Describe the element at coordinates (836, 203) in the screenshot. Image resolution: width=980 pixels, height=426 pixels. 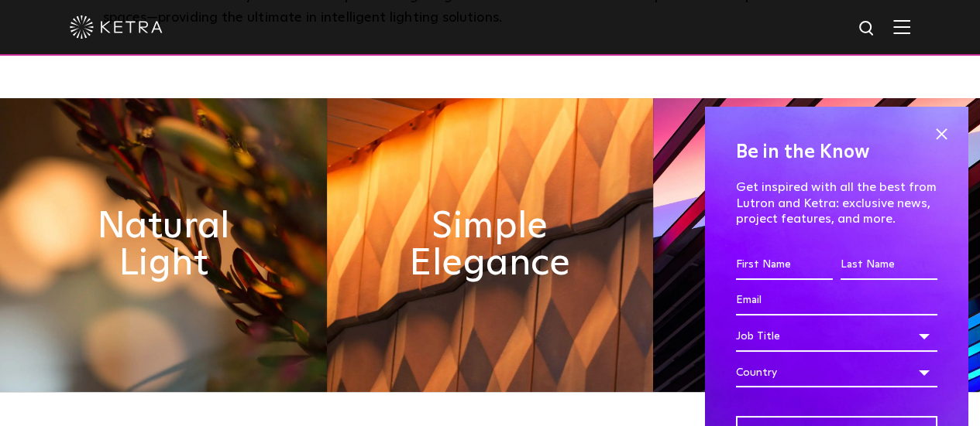
I see `p: Get inspired with all the best from Lutron and Ketra: exclusive news, project features, and more.` at that location.